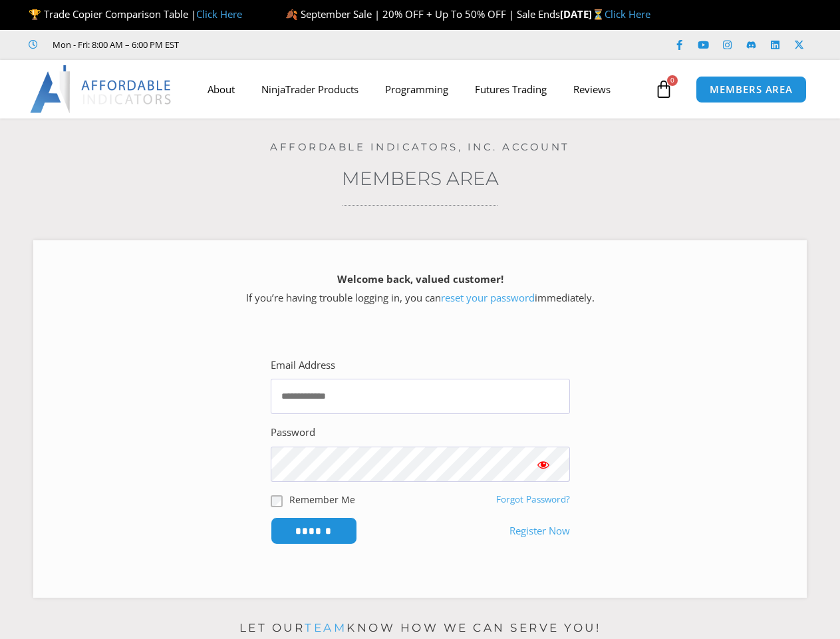  Describe the element at coordinates (322, 499) in the screenshot. I see `label: Remember Me` at that location.